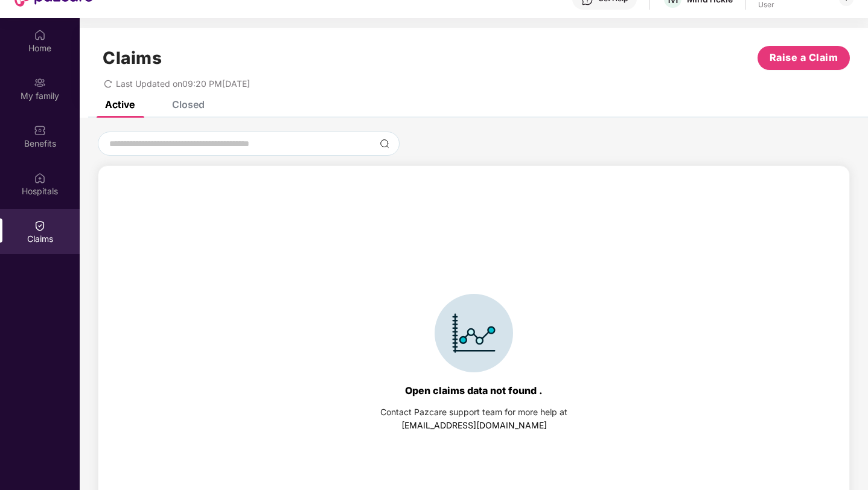  What do you see at coordinates (119, 105) in the screenshot?
I see `div: Active` at bounding box center [119, 105].